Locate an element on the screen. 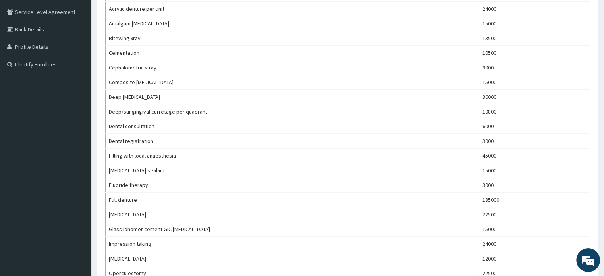 This screenshot has height=276, width=604. td: Dental registration is located at coordinates (292, 141).